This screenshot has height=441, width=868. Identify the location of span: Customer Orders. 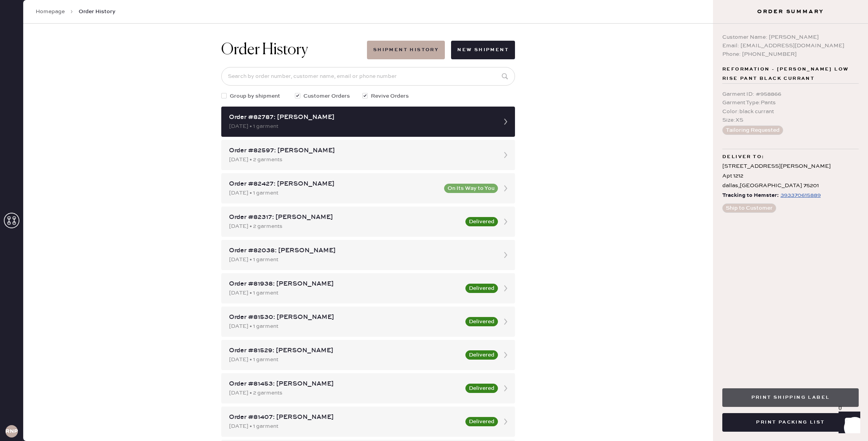
(327, 96).